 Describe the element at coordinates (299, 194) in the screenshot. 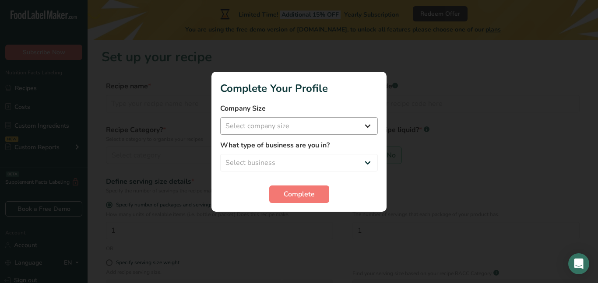

I see `button: Complete` at that location.